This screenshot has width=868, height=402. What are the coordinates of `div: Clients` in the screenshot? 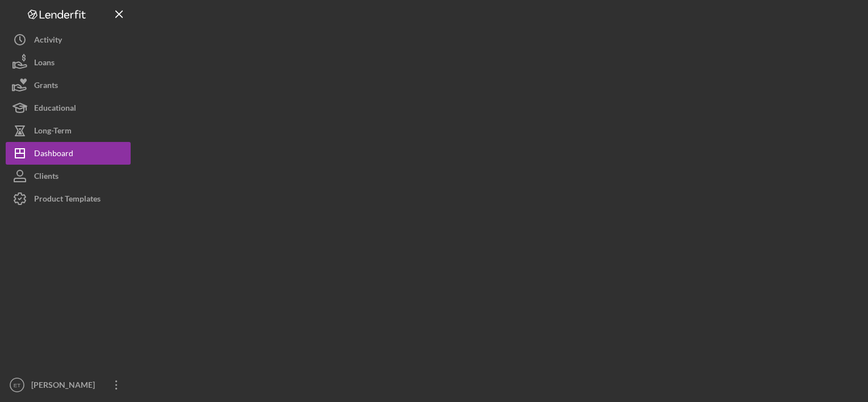 It's located at (46, 177).